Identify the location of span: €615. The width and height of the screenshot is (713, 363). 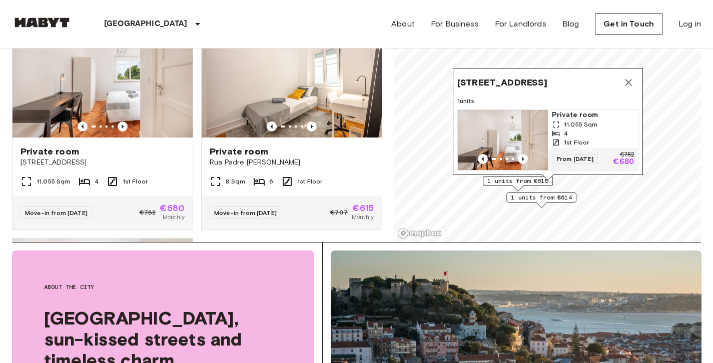
(363, 208).